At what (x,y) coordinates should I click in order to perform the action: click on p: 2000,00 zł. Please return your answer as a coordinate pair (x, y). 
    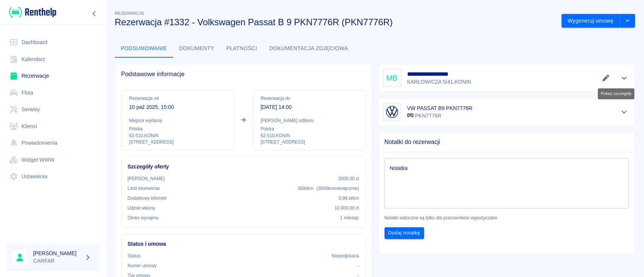
    Looking at the image, I should click on (348, 179).